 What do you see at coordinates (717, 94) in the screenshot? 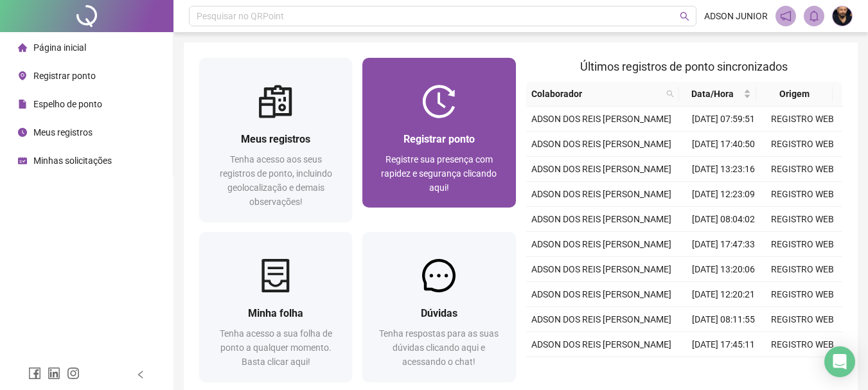
I see `th: Data/Hora` at bounding box center [717, 94].